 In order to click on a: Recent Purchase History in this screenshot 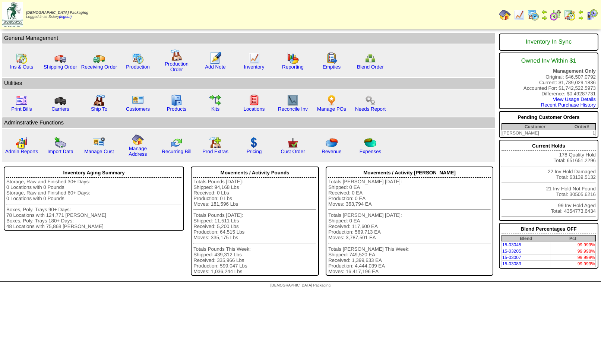, I will do `click(568, 105)`.